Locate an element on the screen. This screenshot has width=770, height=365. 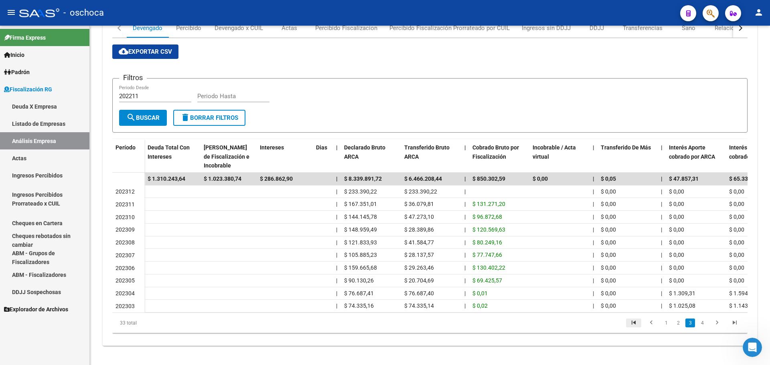
div: Percibido Fiscalizacion is located at coordinates (346, 28).